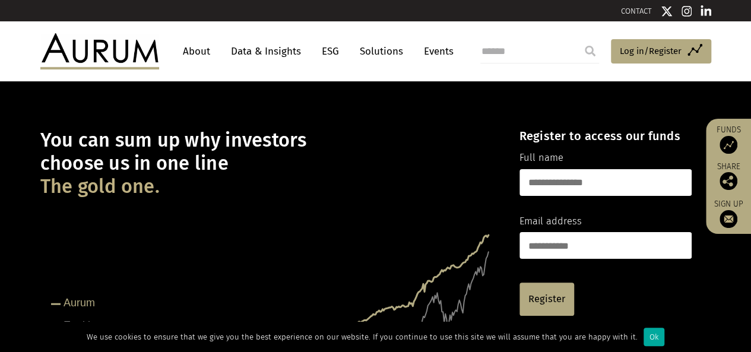 This screenshot has width=751, height=352. Describe the element at coordinates (590, 51) in the screenshot. I see `input: Submit` at that location.